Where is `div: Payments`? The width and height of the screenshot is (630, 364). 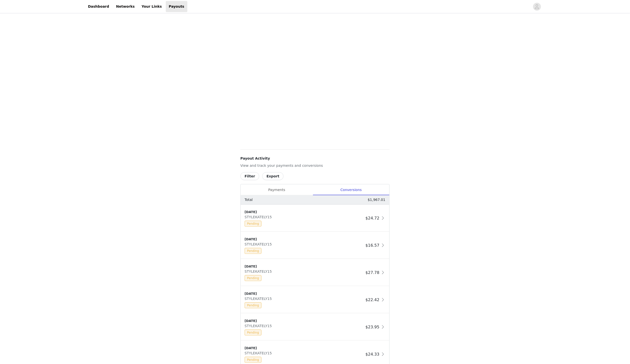
div: Payments is located at coordinates (276, 190).